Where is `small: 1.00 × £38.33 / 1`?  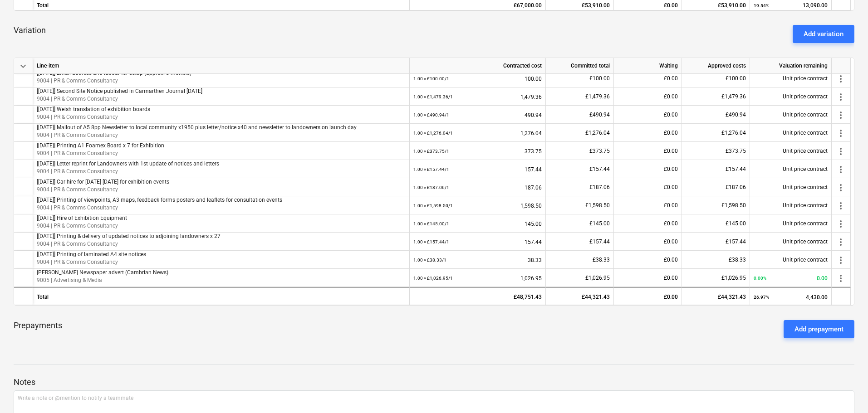 small: 1.00 × £38.33 / 1 is located at coordinates (430, 260).